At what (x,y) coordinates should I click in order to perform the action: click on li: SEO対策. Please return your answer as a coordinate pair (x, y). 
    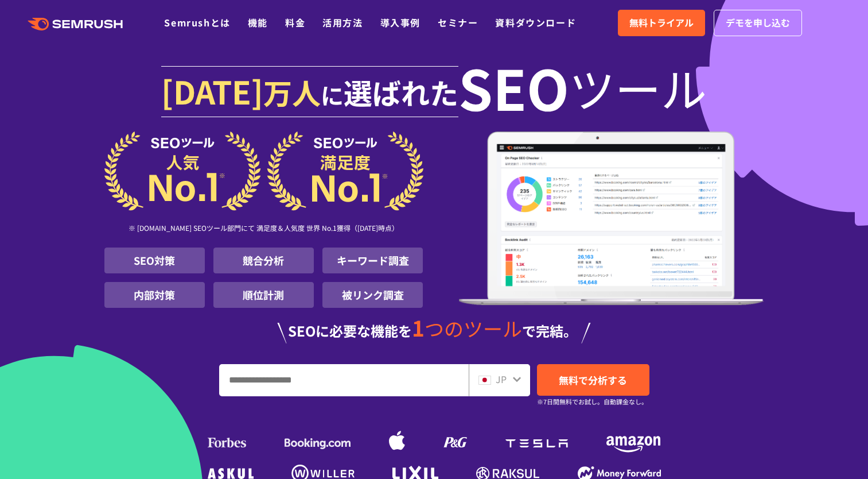
    Looking at the image, I should click on (154, 260).